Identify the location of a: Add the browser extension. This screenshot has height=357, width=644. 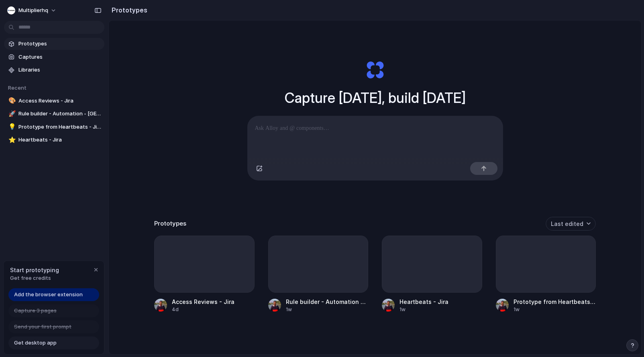
(54, 294).